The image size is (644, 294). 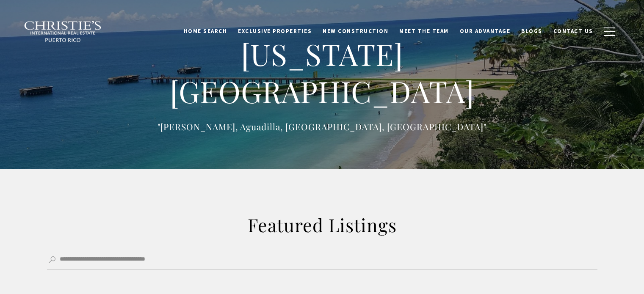 I want to click on a: Blogs, so click(x=532, y=32).